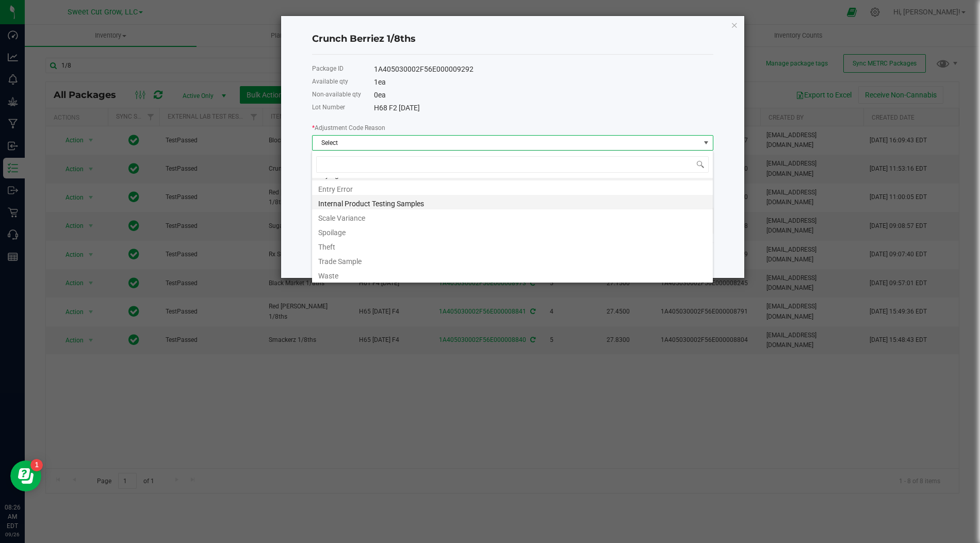 This screenshot has width=980, height=543. What do you see at coordinates (544, 82) in the screenshot?
I see `div: 1` at bounding box center [544, 82].